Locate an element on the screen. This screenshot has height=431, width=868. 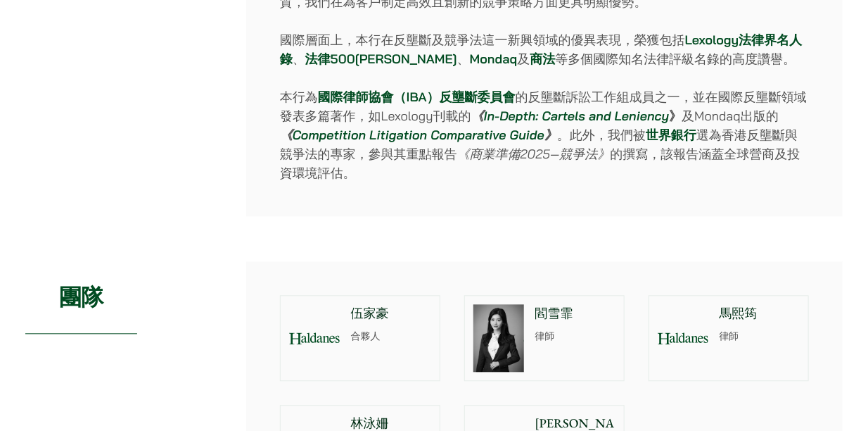
a: 伍家豪 合夥人 is located at coordinates (360, 338).